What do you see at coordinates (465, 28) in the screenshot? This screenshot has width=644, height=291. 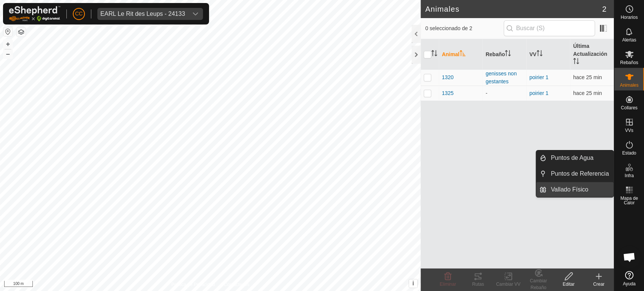 I see `span: 0 seleccionado de 2` at bounding box center [465, 28].